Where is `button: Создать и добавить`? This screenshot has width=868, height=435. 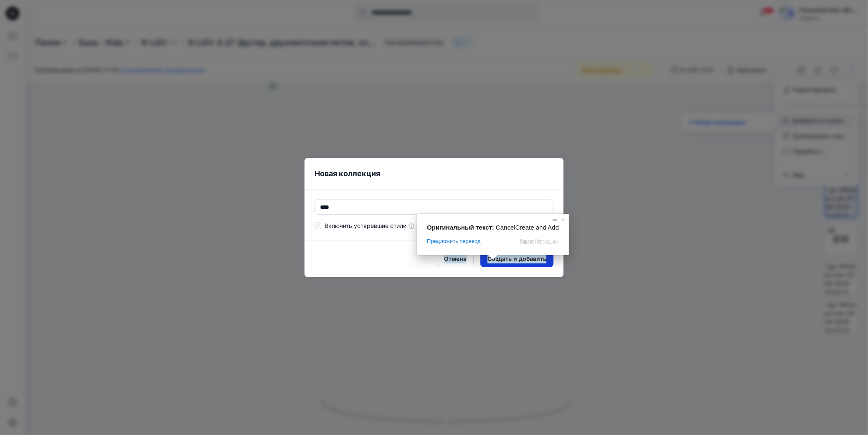
button: Создать и добавить is located at coordinates (517, 259).